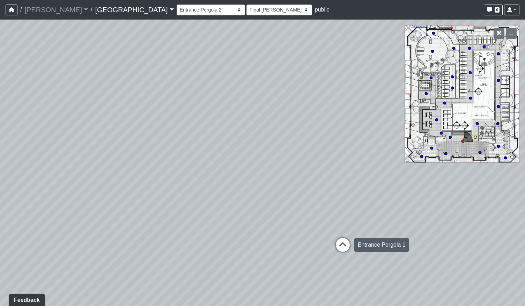 This screenshot has height=306, width=525. Describe the element at coordinates (382, 245) in the screenshot. I see `div: Entrance Pergola 1` at that location.